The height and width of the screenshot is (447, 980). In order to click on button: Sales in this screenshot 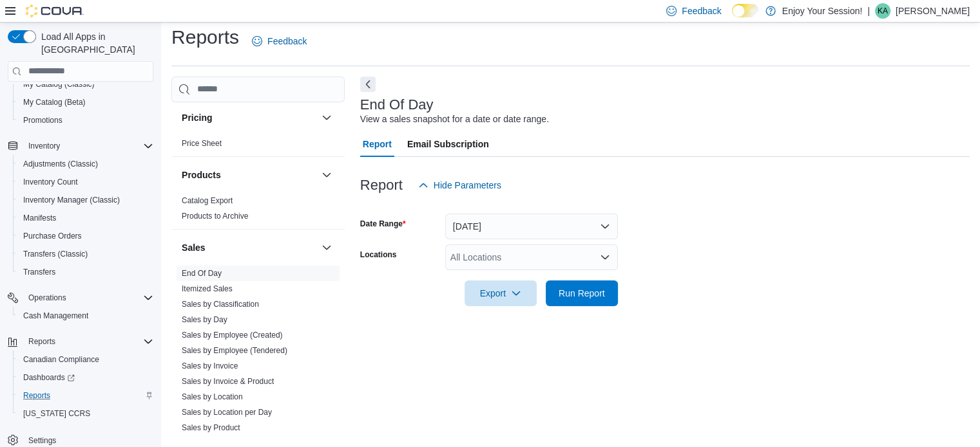, I will do `click(249, 248)`.